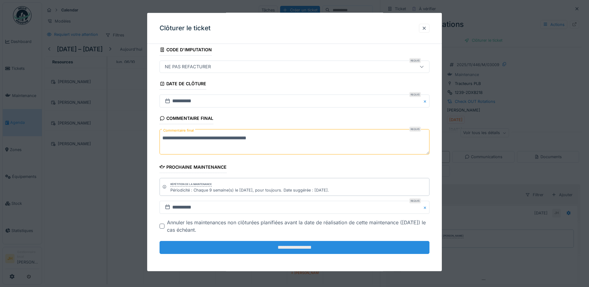 Image resolution: width=589 pixels, height=287 pixels. I want to click on div: NE PAS REFACTURER, so click(188, 67).